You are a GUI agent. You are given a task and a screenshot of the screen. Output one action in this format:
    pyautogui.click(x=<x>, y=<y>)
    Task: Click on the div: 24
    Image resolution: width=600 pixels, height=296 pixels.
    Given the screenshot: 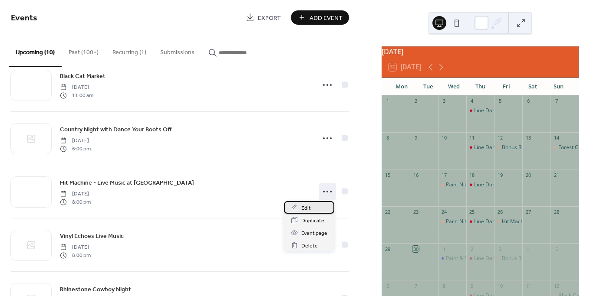 What is the action you would take?
    pyautogui.click(x=444, y=212)
    